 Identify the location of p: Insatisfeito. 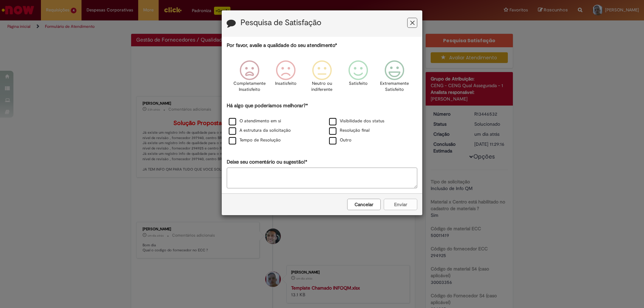
(286, 84).